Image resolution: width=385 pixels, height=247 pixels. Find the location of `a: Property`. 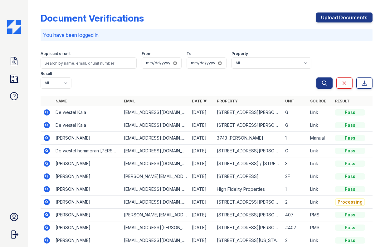

a: Property is located at coordinates (227, 101).